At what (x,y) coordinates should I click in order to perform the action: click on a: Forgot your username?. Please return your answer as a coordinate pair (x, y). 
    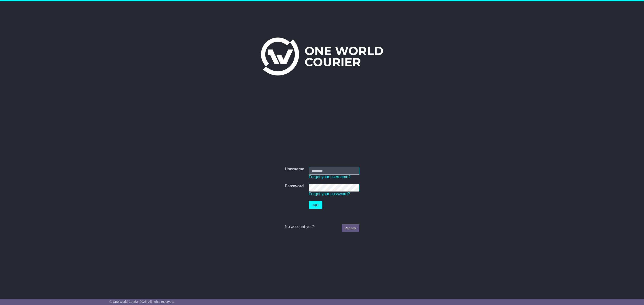
    Looking at the image, I should click on (330, 177).